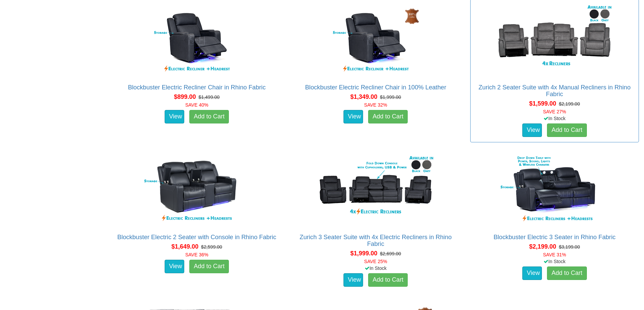 The width and height of the screenshot is (644, 310). I want to click on a: Zurich 3 Seater Suite with 4x Electric Recliners in Rhino Fabric, so click(375, 240).